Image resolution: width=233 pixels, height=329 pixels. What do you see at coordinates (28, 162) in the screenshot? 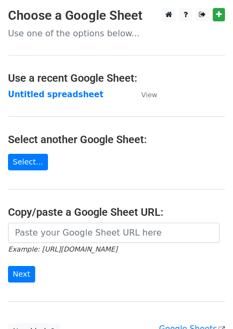
I see `a: Select...` at bounding box center [28, 162].